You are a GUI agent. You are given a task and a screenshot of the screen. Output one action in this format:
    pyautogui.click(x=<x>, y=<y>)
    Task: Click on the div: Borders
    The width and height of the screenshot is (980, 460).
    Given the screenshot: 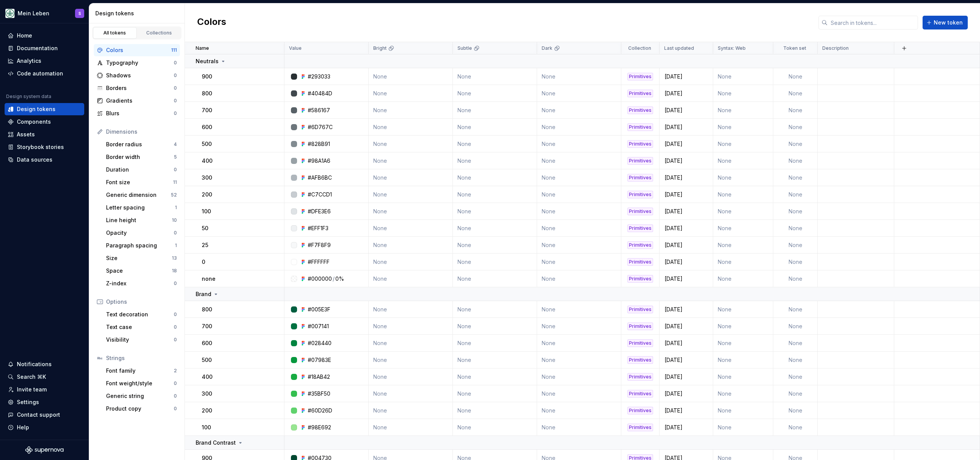 What is the action you would take?
    pyautogui.click(x=140, y=88)
    